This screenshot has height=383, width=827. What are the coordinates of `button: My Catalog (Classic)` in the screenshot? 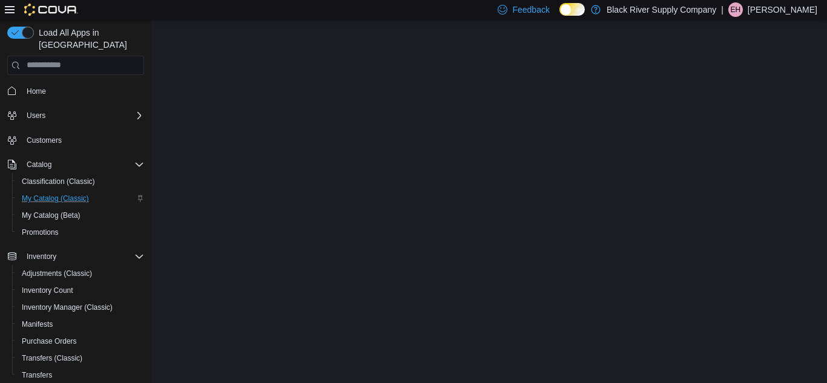 It's located at (81, 199).